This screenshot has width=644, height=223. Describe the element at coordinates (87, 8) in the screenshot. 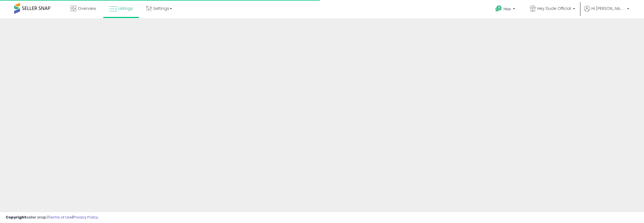

I see `span: Overview` at that location.